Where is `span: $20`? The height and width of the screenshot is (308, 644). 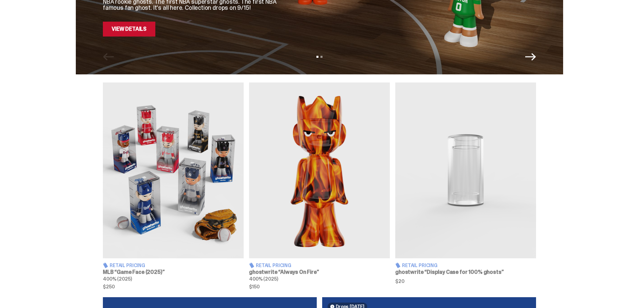 span: $20 is located at coordinates (466, 281).